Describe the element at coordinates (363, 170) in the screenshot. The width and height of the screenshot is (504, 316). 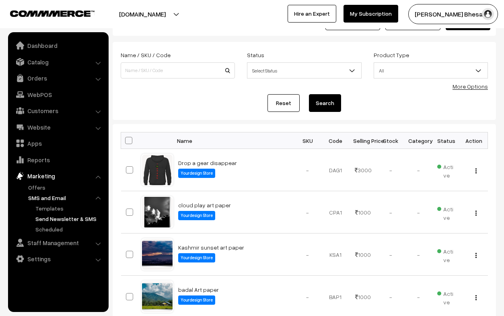
I see `td: 3000` at that location.